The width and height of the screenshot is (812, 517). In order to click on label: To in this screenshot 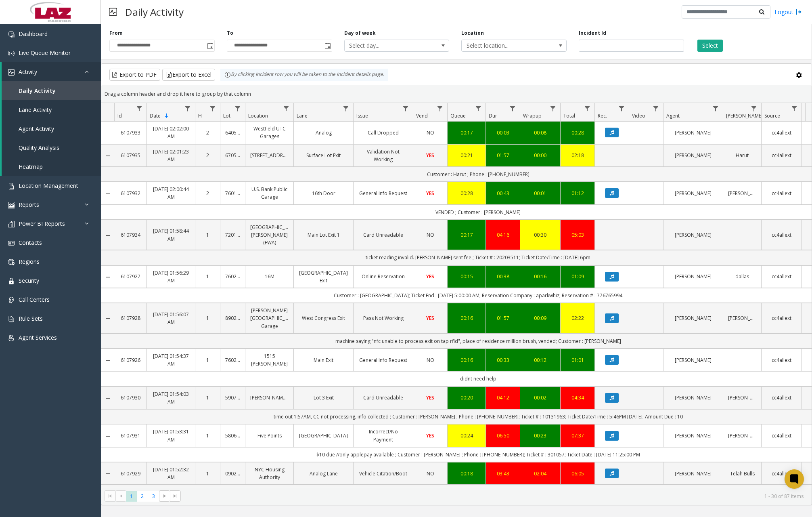, I will do `click(230, 33)`.